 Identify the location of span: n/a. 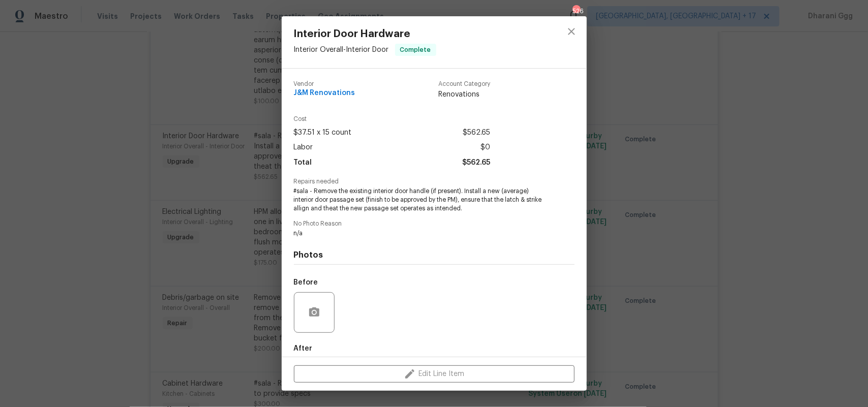
(420, 233).